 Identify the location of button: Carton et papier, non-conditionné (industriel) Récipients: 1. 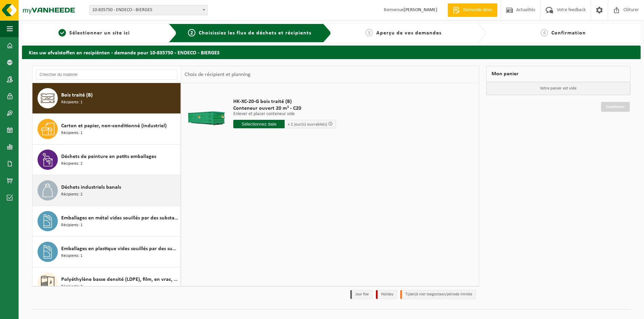
(106, 129).